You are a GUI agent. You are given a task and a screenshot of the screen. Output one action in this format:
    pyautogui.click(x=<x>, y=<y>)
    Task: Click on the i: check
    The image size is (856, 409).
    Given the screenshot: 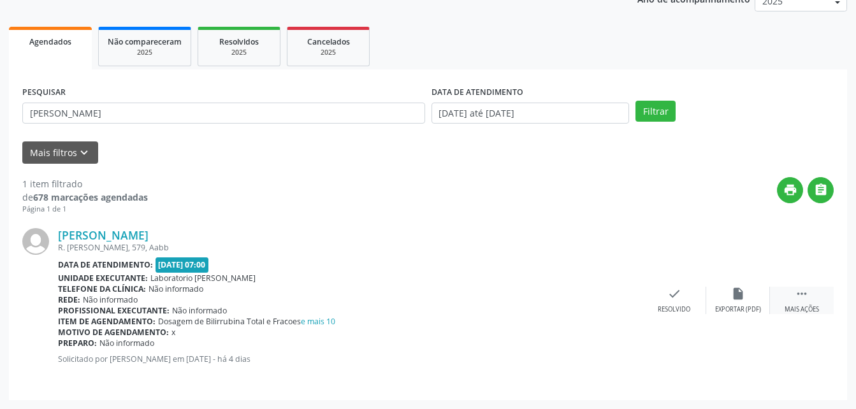 What is the action you would take?
    pyautogui.click(x=674, y=294)
    